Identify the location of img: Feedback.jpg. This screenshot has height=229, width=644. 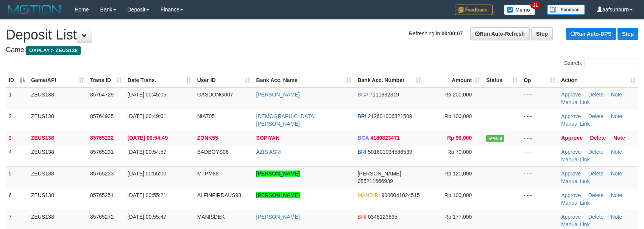
(474, 10).